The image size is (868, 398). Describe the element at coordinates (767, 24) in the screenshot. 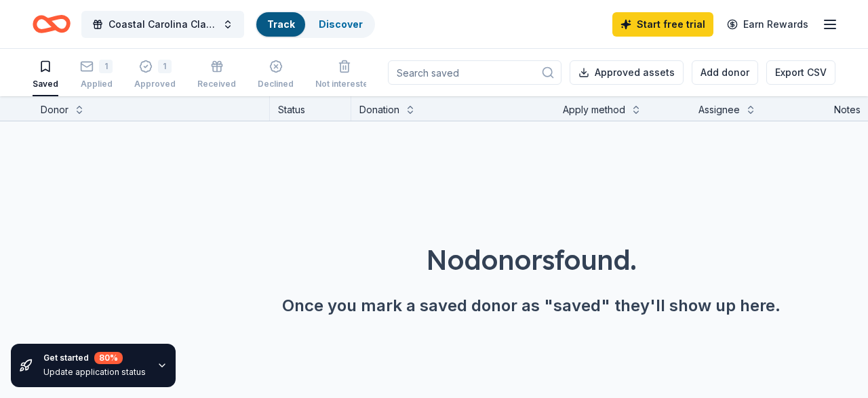

I see `a: Earn Rewards` at that location.